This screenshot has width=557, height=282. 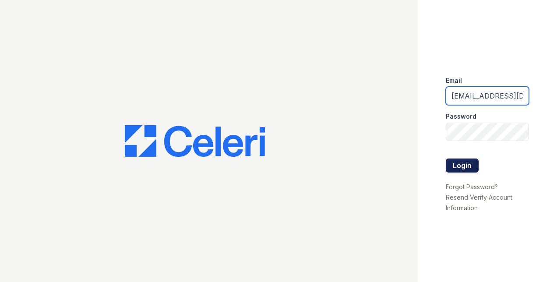 What do you see at coordinates (461, 116) in the screenshot?
I see `label: Password` at bounding box center [461, 116].